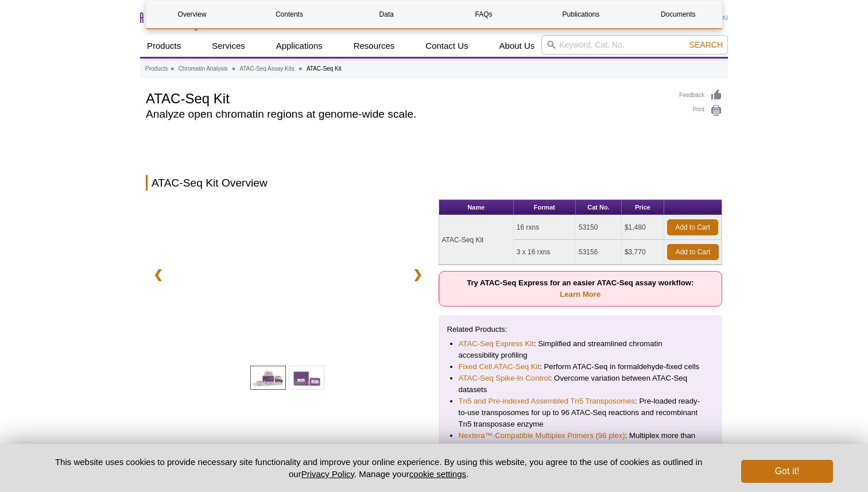  Describe the element at coordinates (192, 14) in the screenshot. I see `a: Overview` at that location.